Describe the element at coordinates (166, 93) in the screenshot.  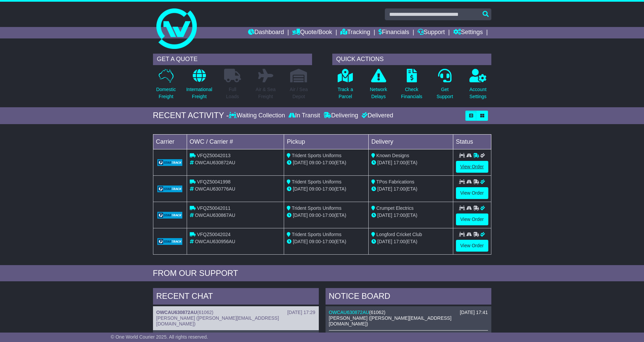
I see `p: Domestic Freight` at that location.